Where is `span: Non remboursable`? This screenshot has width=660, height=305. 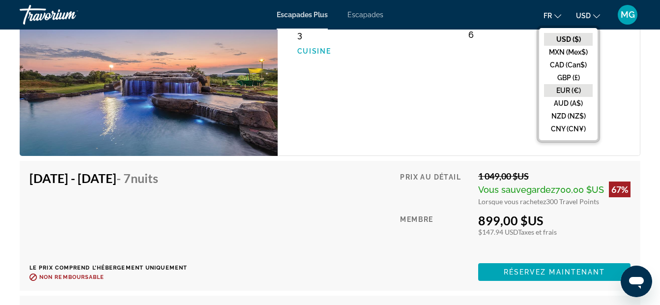 span: Non remboursable is located at coordinates (72, 277).